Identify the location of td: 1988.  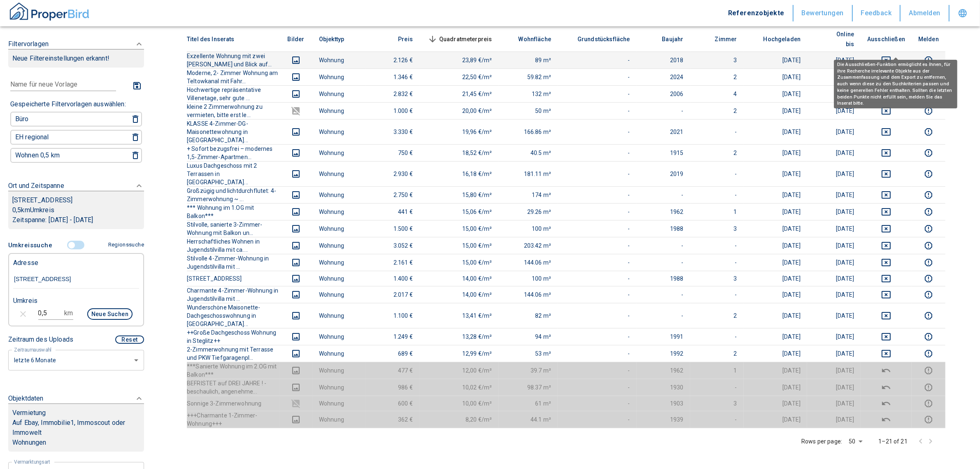
(664, 228).